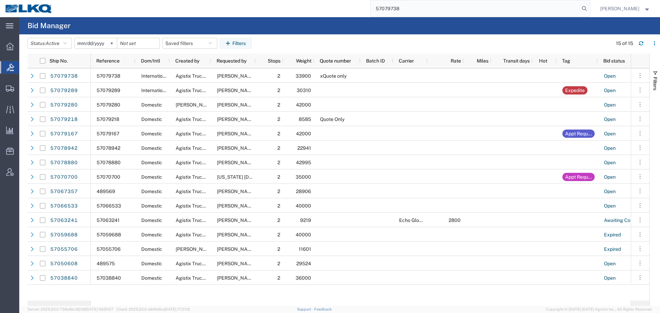 This screenshot has width=660, height=313. Describe the element at coordinates (237, 278) in the screenshot. I see `span: John Keating` at that location.